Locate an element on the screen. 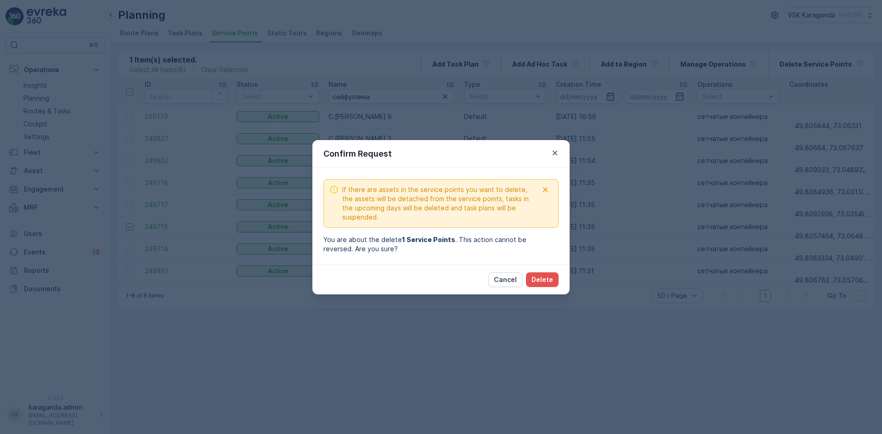  p: Confirm Request is located at coordinates (358, 154).